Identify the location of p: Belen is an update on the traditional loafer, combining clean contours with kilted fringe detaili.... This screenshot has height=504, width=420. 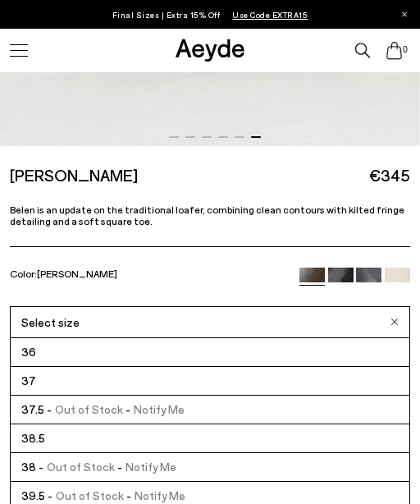
(209, 215).